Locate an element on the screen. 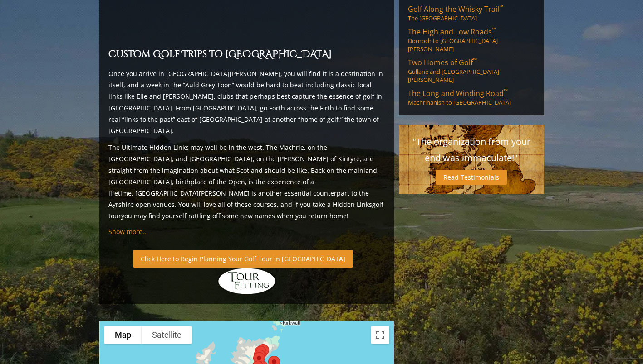 The width and height of the screenshot is (643, 364). a: Show more... is located at coordinates (128, 232).